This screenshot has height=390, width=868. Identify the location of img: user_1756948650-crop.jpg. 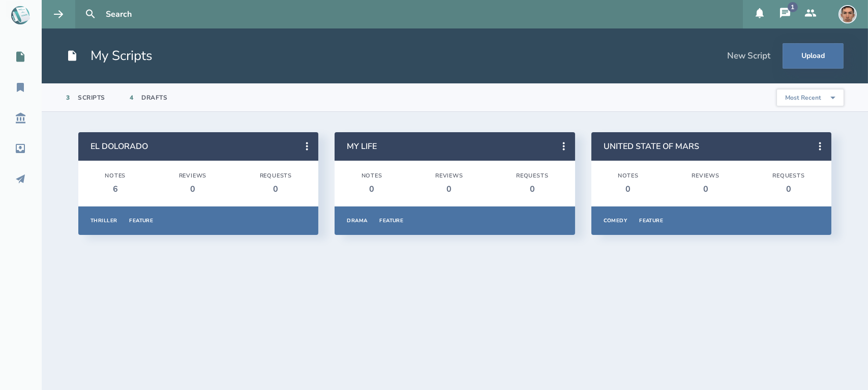
(848, 14).